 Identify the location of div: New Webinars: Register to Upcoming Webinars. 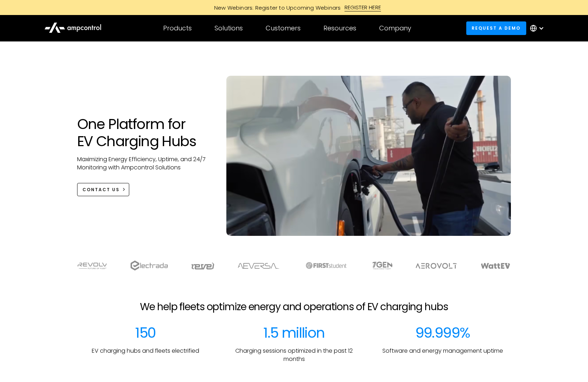
(276, 8).